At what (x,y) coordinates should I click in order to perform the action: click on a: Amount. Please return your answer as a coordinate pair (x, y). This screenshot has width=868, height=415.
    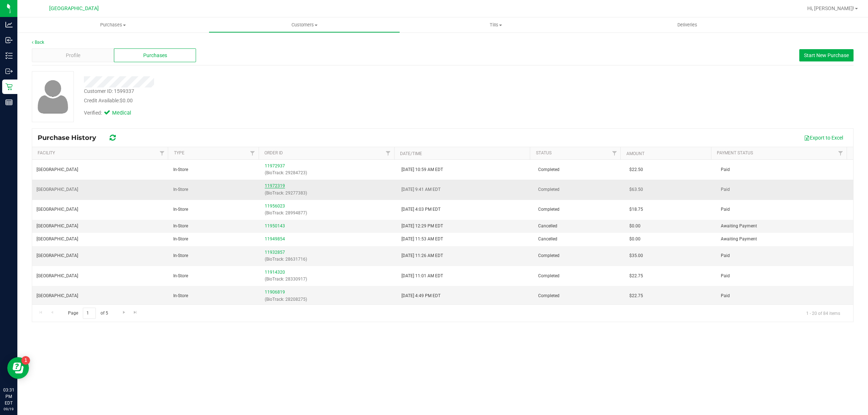
    Looking at the image, I should click on (635, 154).